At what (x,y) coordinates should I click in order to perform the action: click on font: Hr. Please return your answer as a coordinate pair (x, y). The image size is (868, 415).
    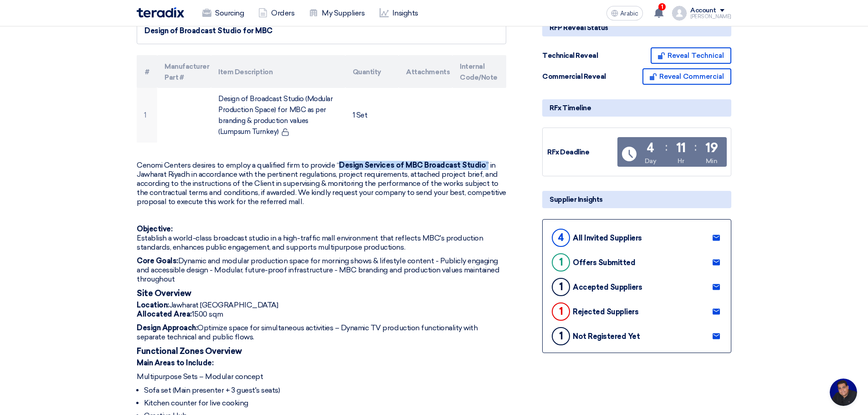
    Looking at the image, I should click on (681, 161).